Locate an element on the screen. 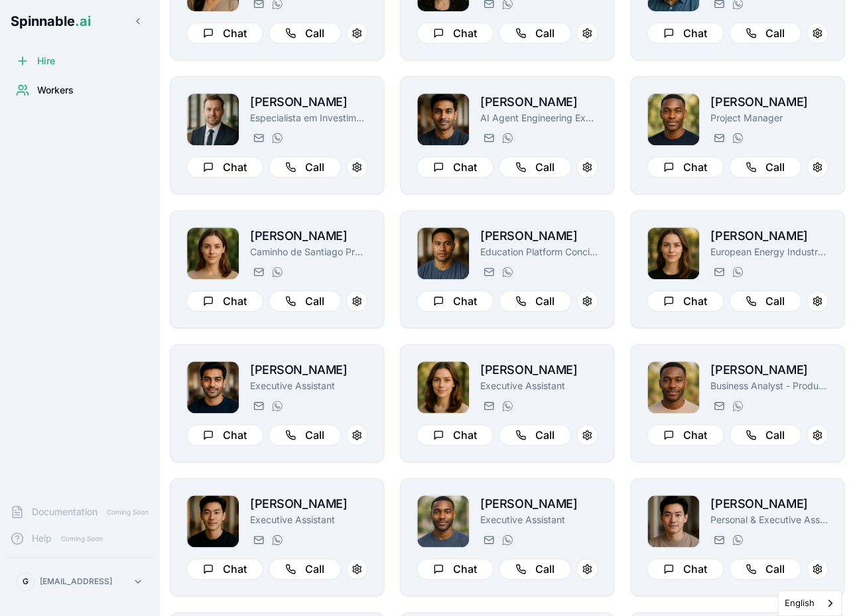 The image size is (855, 616). button: Send email to adam.larsen@getspinnable.ai is located at coordinates (488, 540).